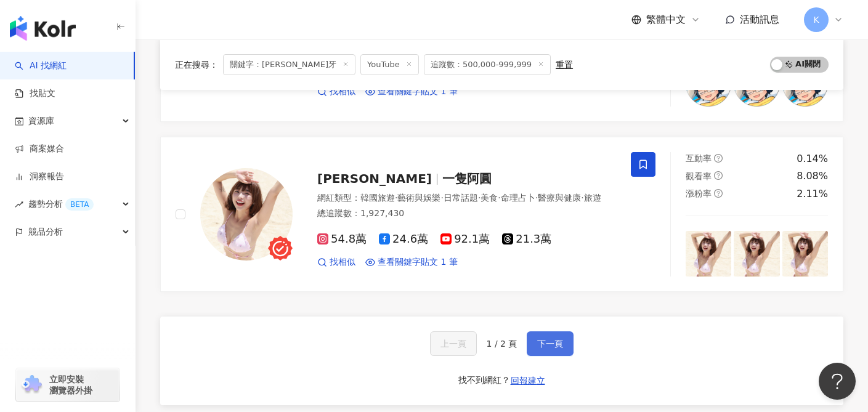 The height and width of the screenshot is (412, 868). Describe the element at coordinates (698, 158) in the screenshot. I see `span: 互動率` at that location.